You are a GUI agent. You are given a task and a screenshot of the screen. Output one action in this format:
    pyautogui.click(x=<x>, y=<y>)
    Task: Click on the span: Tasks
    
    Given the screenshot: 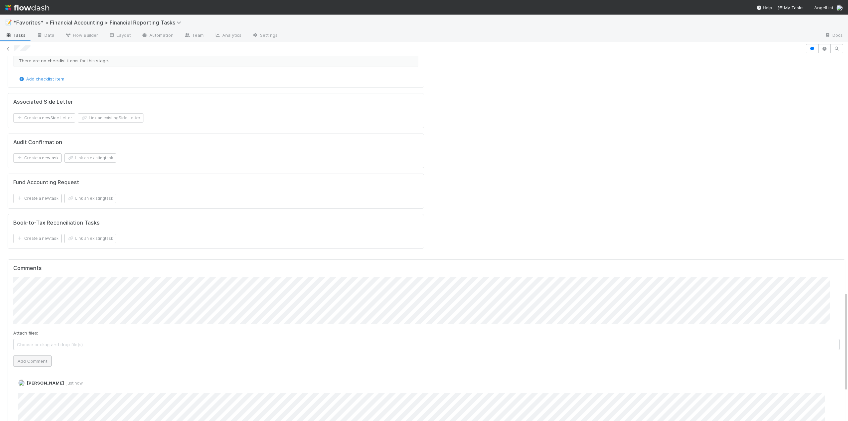 What is the action you would take?
    pyautogui.click(x=16, y=35)
    